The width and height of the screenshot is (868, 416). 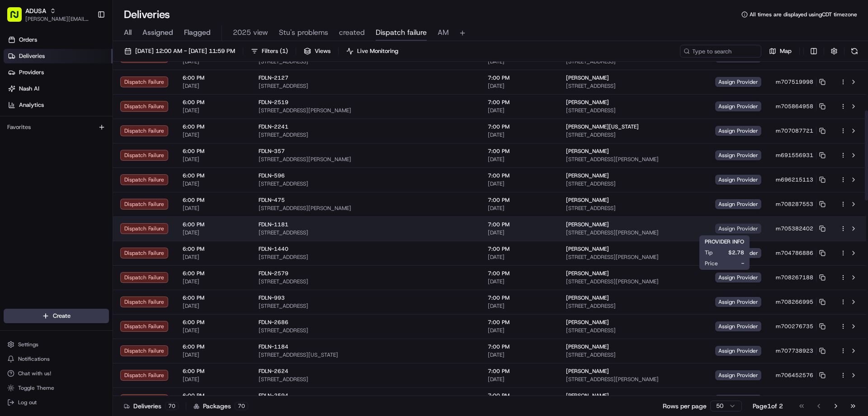 What do you see at coordinates (711, 263) in the screenshot?
I see `span: Price` at bounding box center [711, 263].